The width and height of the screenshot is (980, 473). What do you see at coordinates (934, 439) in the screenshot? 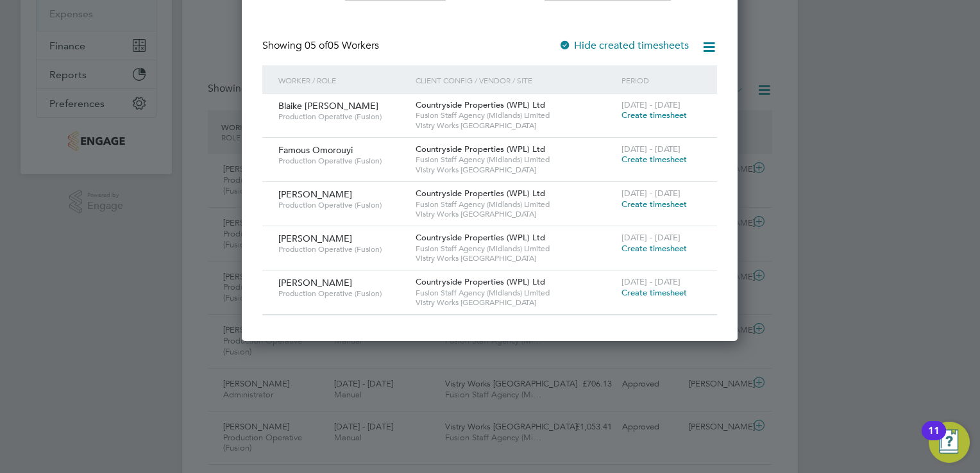
I see `div: 11` at bounding box center [934, 439].